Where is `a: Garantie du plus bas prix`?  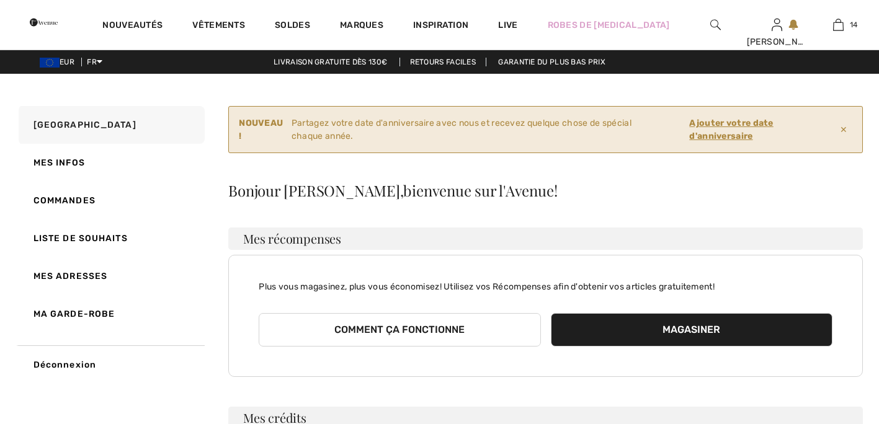 a: Garantie du plus bas prix is located at coordinates (551, 62).